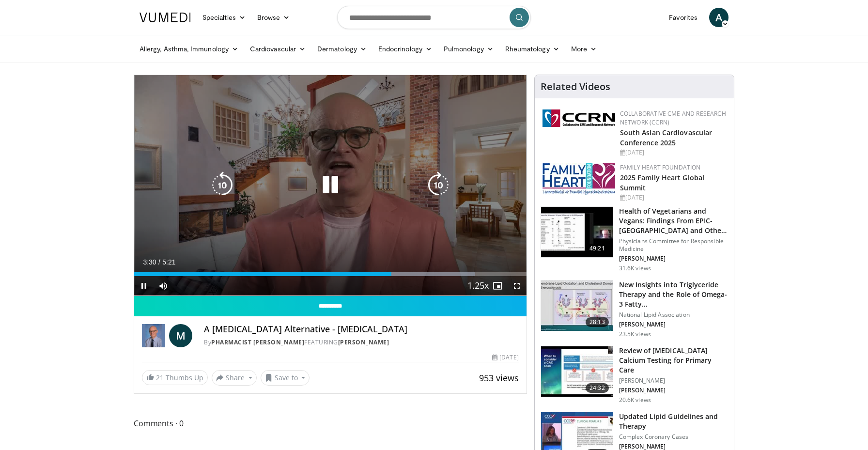 The height and width of the screenshot is (450, 868). What do you see at coordinates (597, 248) in the screenshot?
I see `span: 49:21` at bounding box center [597, 248].